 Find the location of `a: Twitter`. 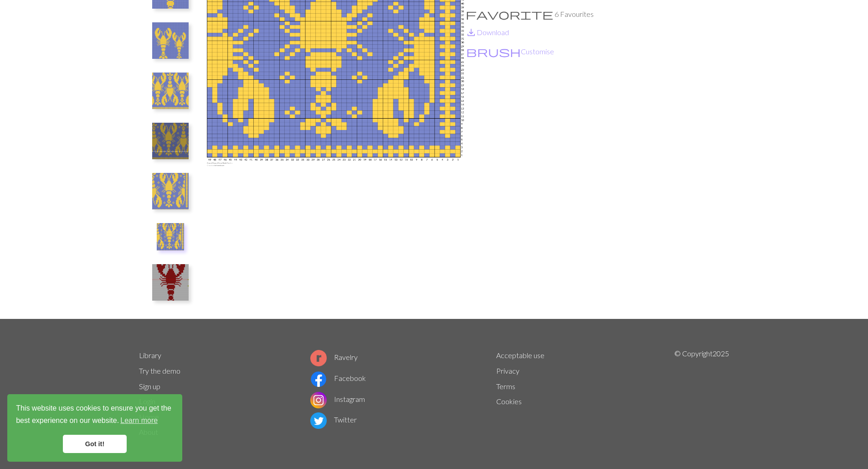

a: Twitter is located at coordinates (333, 419).